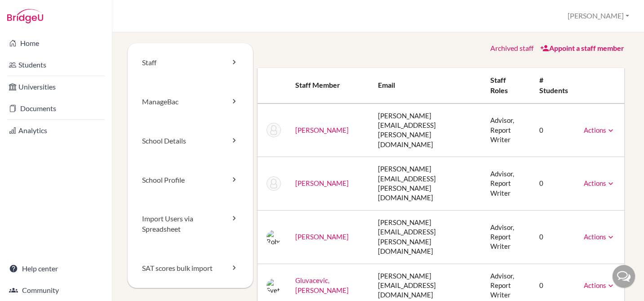 This screenshot has height=301, width=644. What do you see at coordinates (274, 130) in the screenshot?
I see `img: Laura Bollati` at bounding box center [274, 130].